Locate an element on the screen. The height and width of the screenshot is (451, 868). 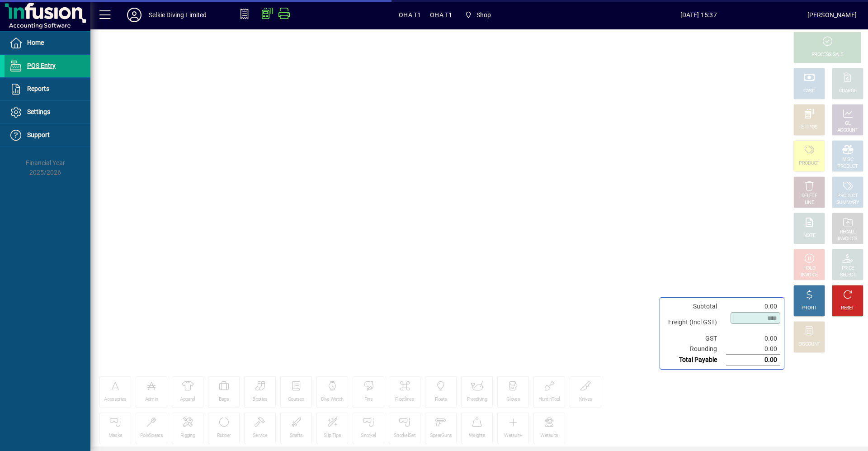
div: Rigging is located at coordinates (188, 435).